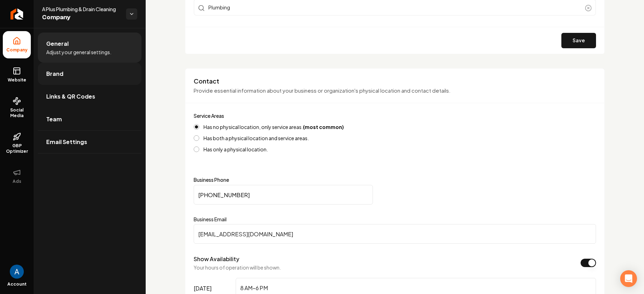 This screenshot has height=294, width=644. Describe the element at coordinates (17, 113) in the screenshot. I see `span: Social Media` at that location.